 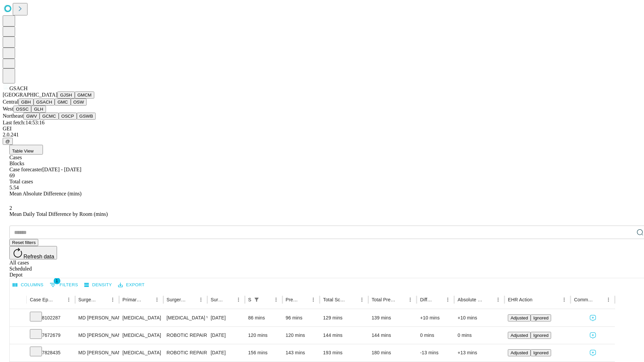 What do you see at coordinates (10, 102) in the screenshot?
I see `span: Central` at bounding box center [10, 102].